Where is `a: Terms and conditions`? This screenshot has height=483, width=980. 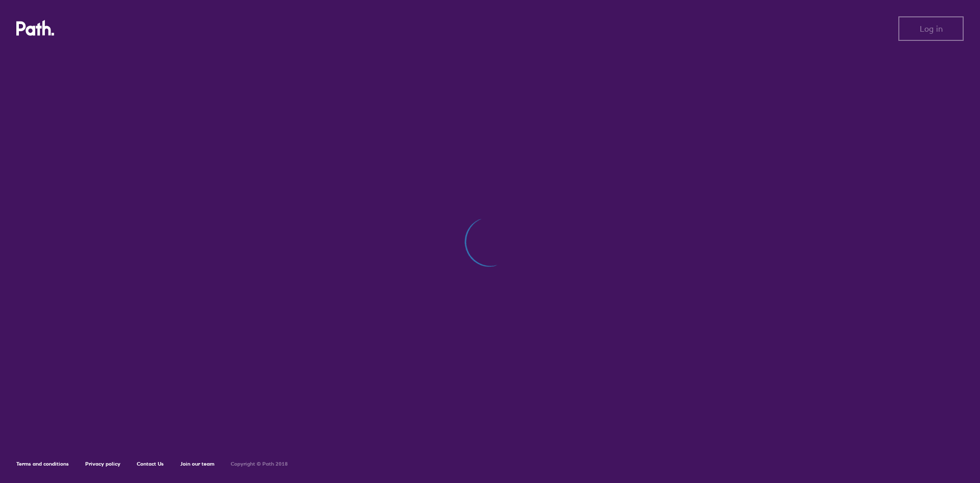
a: Terms and conditions is located at coordinates (42, 464).